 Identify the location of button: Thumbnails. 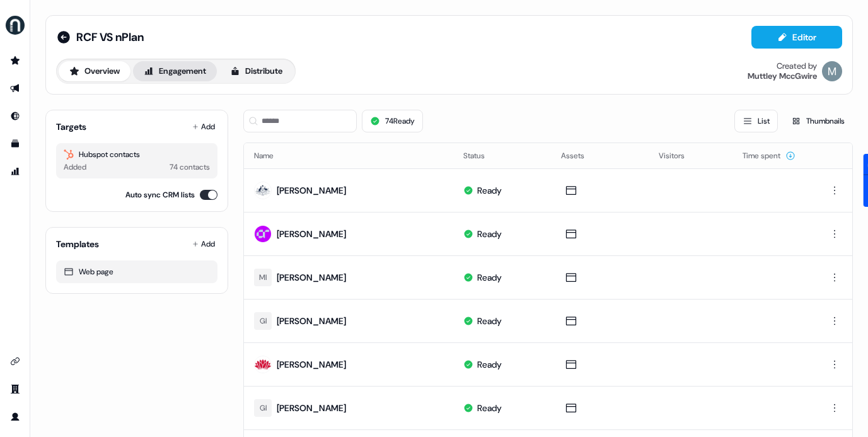
(818, 121).